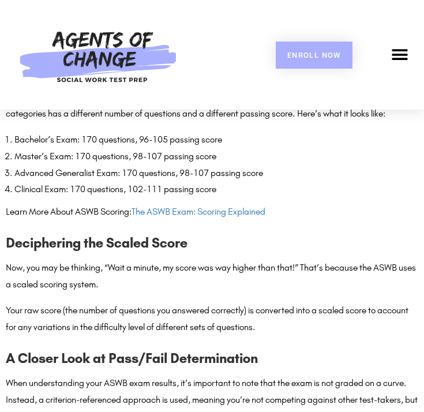  I want to click on li: Advanced Generalist Exam: 170 questions, 98-107 passing score, so click(216, 173).